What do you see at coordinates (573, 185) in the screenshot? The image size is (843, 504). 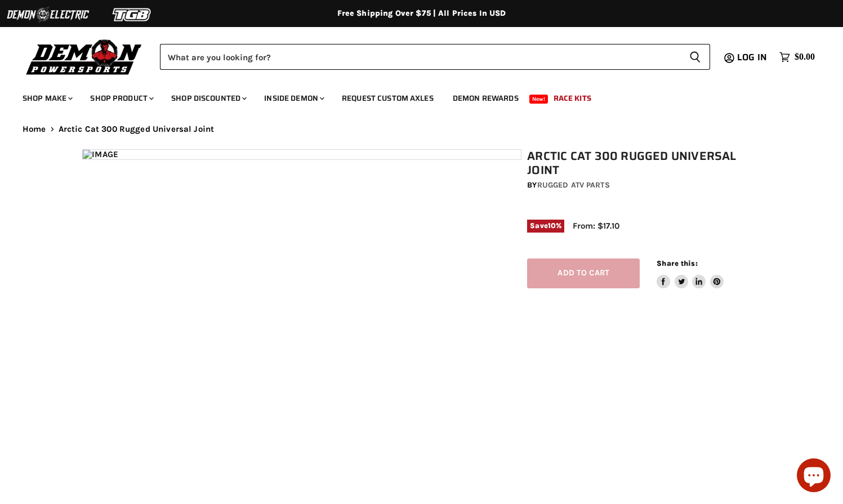 I see `a: Rugged ATV Parts` at bounding box center [573, 185].